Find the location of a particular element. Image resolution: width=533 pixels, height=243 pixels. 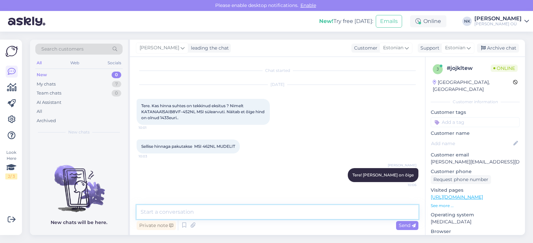

div: Online is located at coordinates (428, 21).